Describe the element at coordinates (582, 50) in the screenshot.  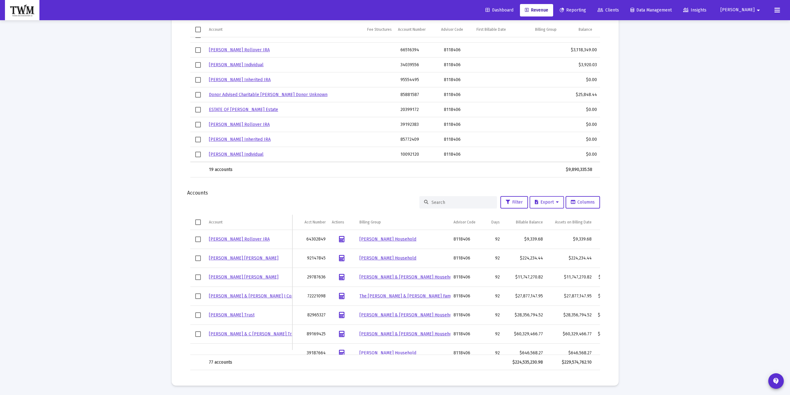
I see `div: $3,118,349.00` at that location.